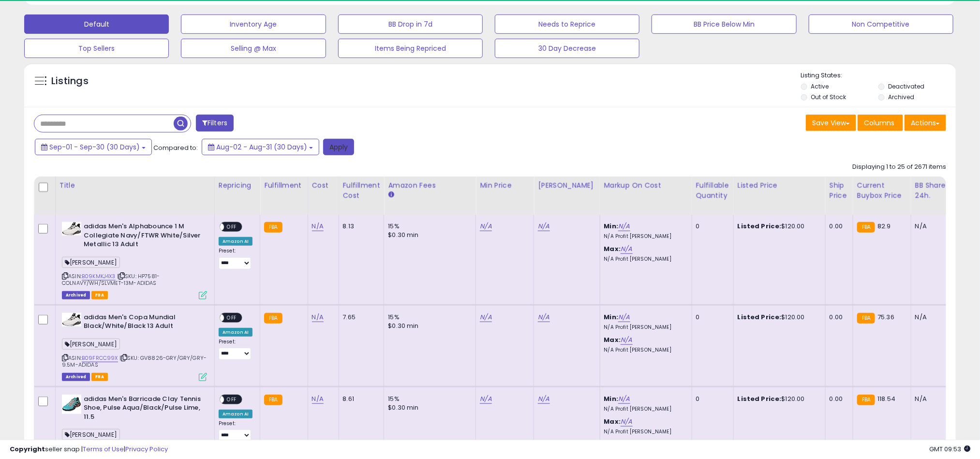 The image size is (980, 459). What do you see at coordinates (70, 81) in the screenshot?
I see `h5: Listings` at bounding box center [70, 81].